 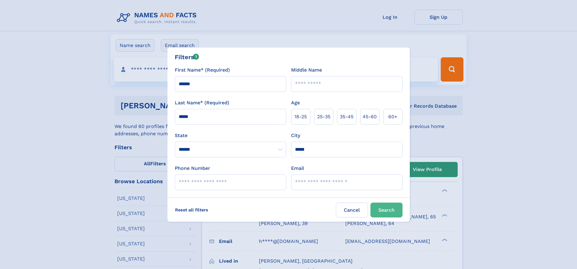 I want to click on span: 35‑45, so click(x=347, y=117).